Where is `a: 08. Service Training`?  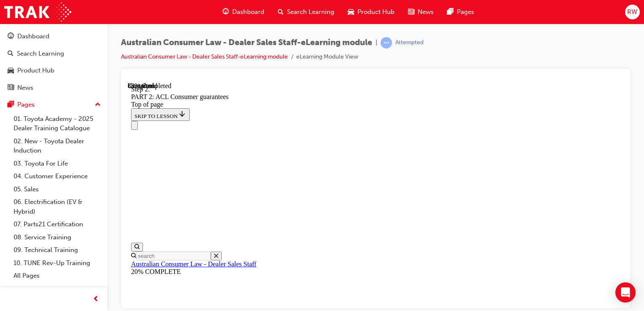
a: 08. Service Training is located at coordinates (57, 238).